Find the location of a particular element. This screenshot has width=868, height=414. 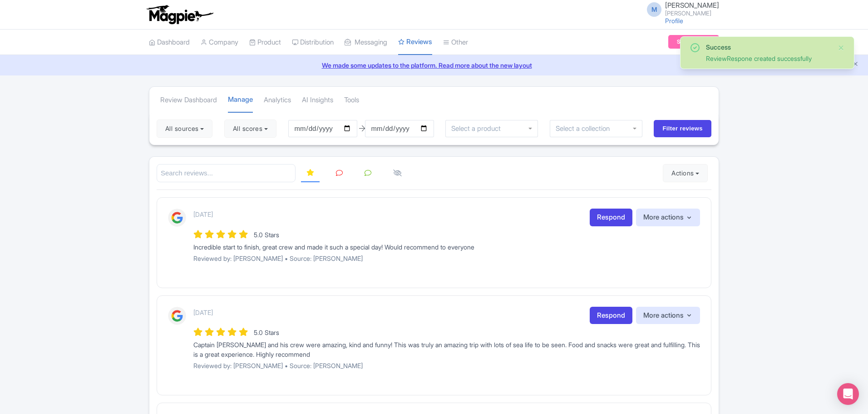

input: Filter reviews is located at coordinates (682, 128).